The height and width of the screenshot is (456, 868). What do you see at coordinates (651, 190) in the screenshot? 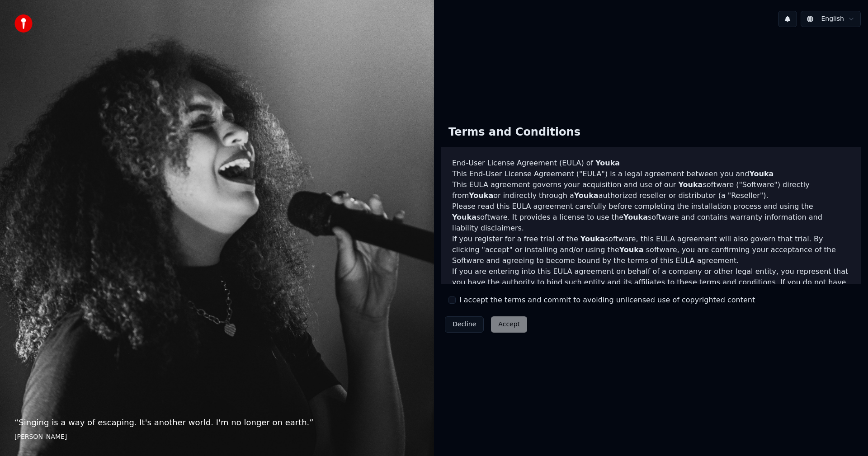
I see `p: This EULA agreement governs your acquisition and use of our software ("Software") directly from o...` at bounding box center [651, 190].